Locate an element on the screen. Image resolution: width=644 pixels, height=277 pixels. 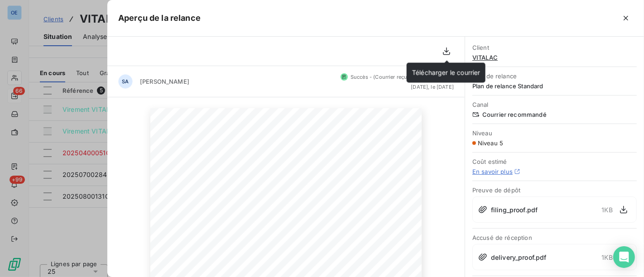
span: D.17731302346 is located at coordinates (389, 169).